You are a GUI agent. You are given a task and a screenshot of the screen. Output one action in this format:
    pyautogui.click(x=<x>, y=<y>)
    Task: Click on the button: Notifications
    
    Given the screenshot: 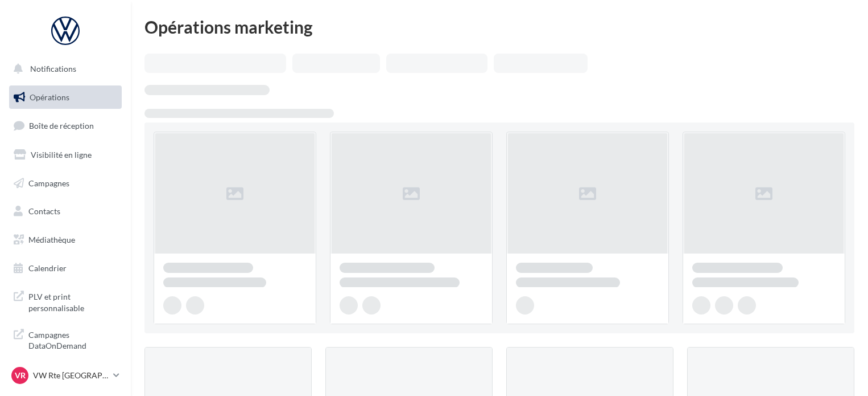 What is the action you would take?
    pyautogui.click(x=63, y=69)
    